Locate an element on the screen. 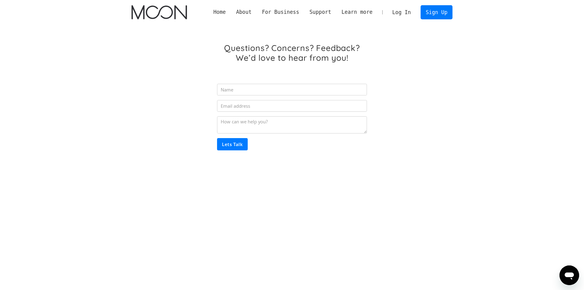 The height and width of the screenshot is (290, 584). img: Moon Logo is located at coordinates (159, 12).